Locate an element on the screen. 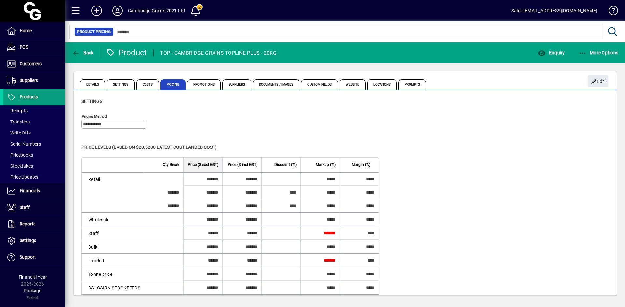 Image resolution: width=625 pixels, height=307 pixels. td: Wholesale is located at coordinates (113, 220).